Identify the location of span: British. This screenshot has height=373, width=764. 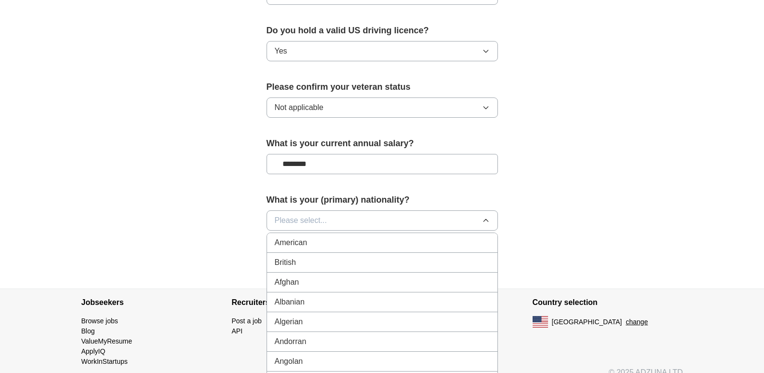
(285, 262).